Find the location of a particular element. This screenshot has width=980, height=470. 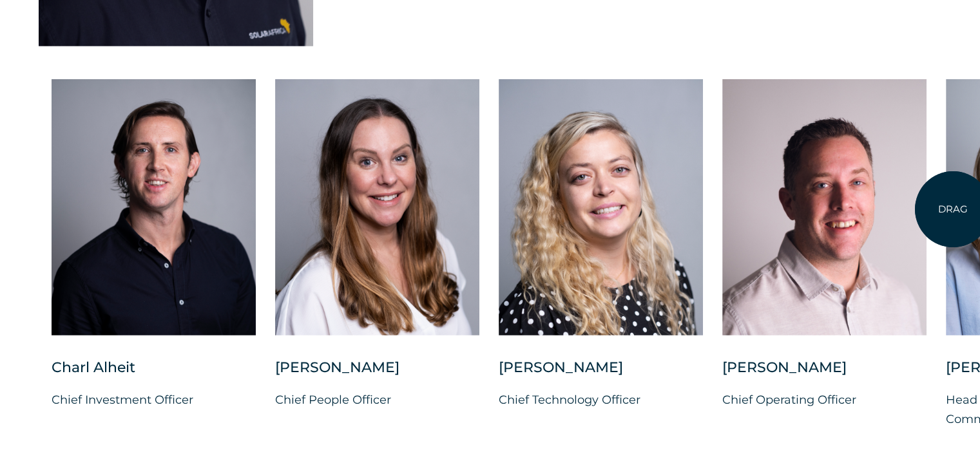

p: Chief People Officer is located at coordinates (377, 400).